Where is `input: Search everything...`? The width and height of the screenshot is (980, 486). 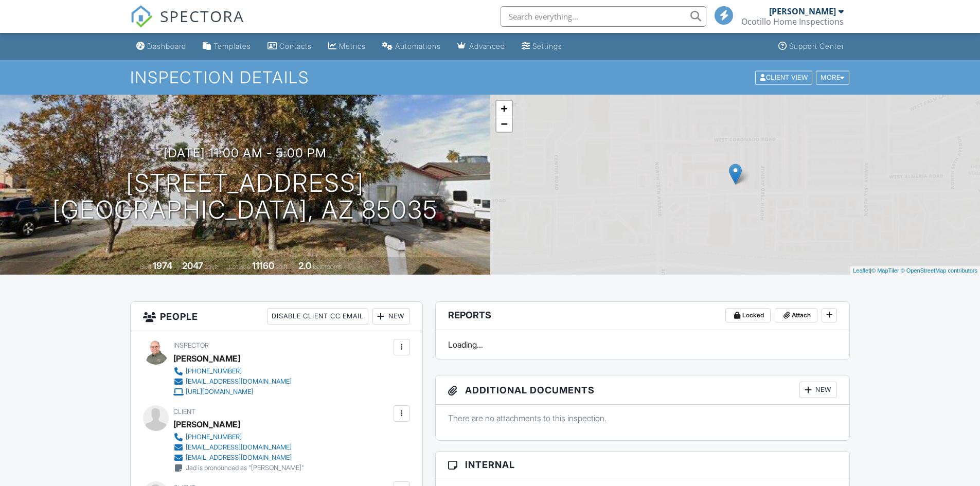
input: Search everything... is located at coordinates (604, 16).